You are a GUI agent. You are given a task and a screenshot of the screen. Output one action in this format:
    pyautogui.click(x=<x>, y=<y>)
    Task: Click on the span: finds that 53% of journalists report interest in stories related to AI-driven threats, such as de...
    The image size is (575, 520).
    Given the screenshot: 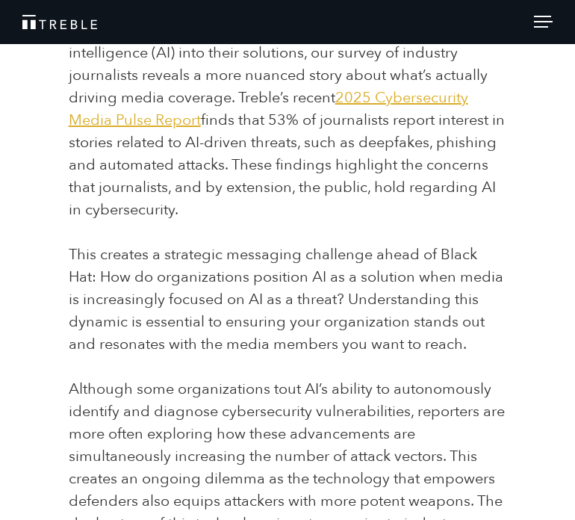 What is the action you would take?
    pyautogui.click(x=287, y=164)
    